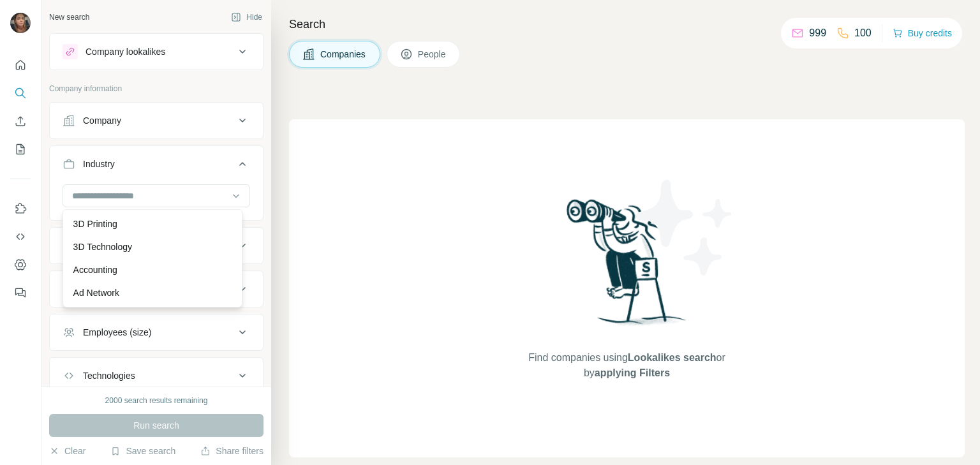 This screenshot has width=980, height=465. What do you see at coordinates (95, 270) in the screenshot?
I see `p: Accounting` at bounding box center [95, 270].